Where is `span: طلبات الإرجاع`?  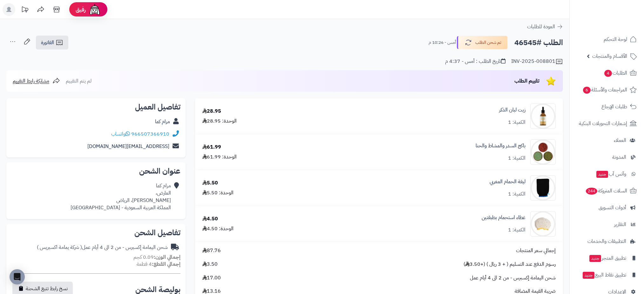
span: طلبات الإرجاع is located at coordinates (614, 107).